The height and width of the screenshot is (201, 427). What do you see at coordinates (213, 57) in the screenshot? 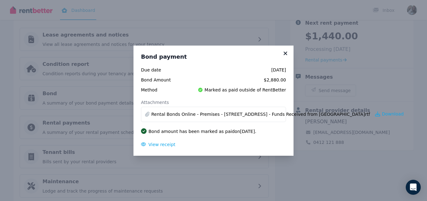
I see `h3: Bond payment` at bounding box center [213, 57].